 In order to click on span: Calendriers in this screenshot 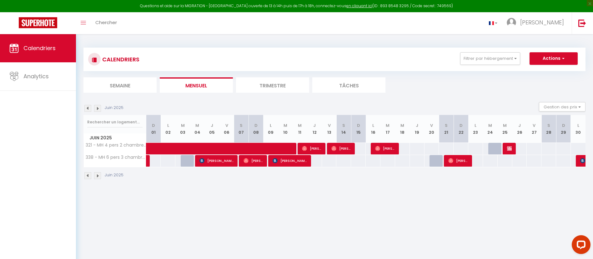, I will do `click(39, 48)`.